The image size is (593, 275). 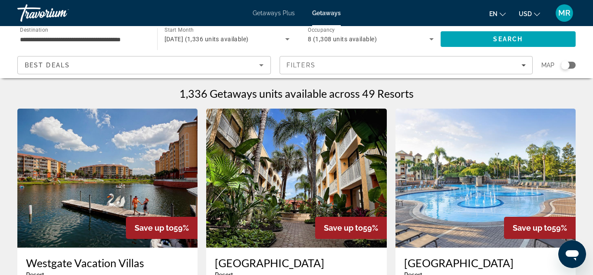 What do you see at coordinates (529, 13) in the screenshot?
I see `button: Change currency` at bounding box center [529, 13].